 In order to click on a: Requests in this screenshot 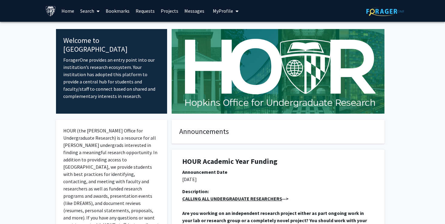, I will do `click(145, 11)`.